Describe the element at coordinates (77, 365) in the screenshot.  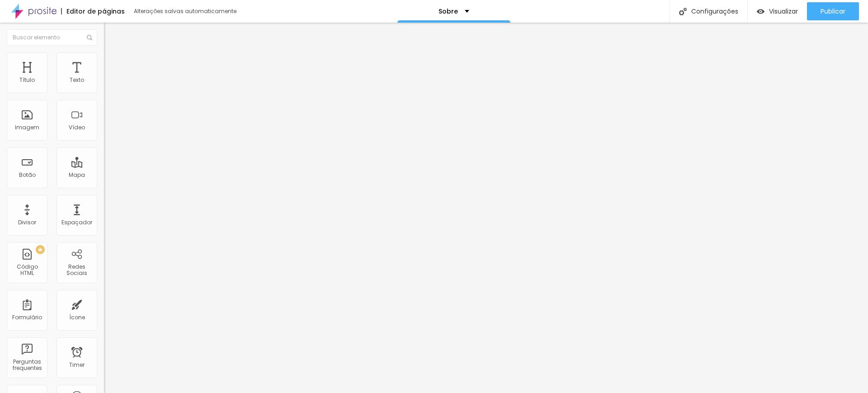
I see `div: Timer` at that location.